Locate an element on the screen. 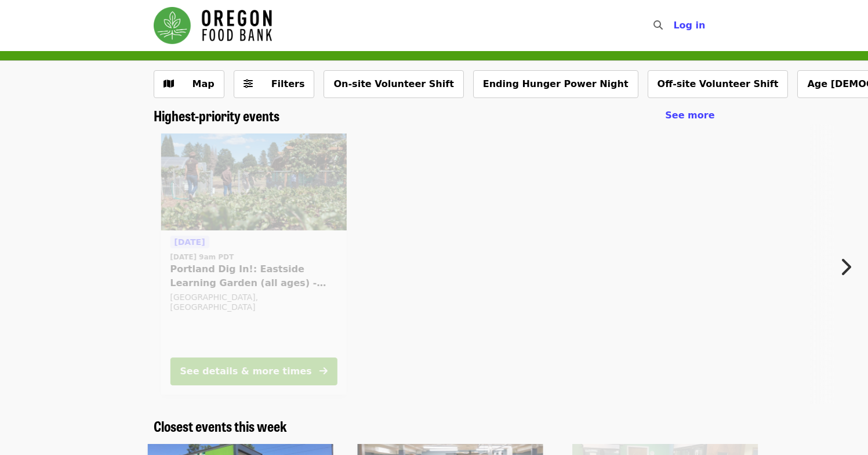  button: Off-site Volunteer Shift is located at coordinates (718, 84).